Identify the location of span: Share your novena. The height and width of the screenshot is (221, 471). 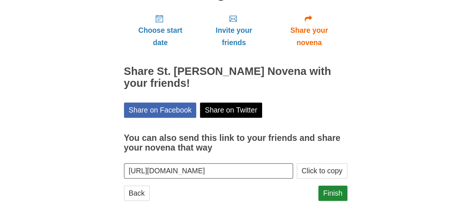
(309, 36).